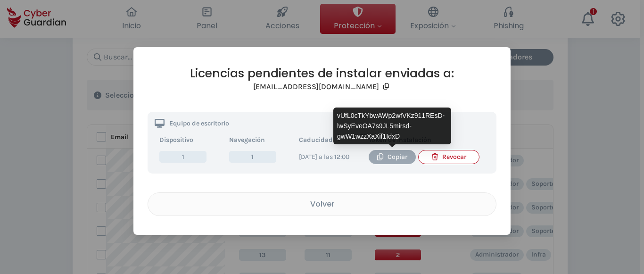 This screenshot has height=274, width=644. Describe the element at coordinates (392, 157) in the screenshot. I see `button: Copiar` at that location.